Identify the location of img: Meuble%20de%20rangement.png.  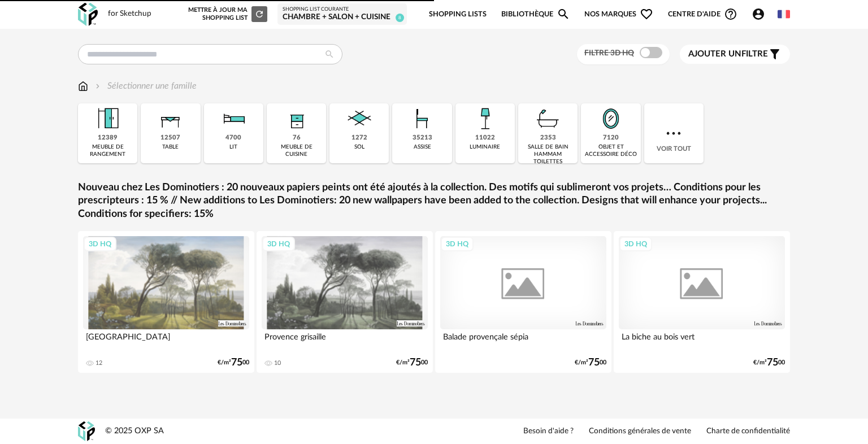
(108, 118).